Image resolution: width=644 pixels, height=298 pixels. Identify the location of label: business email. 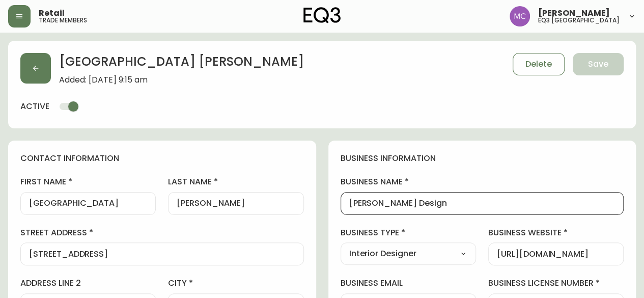
(409, 283).